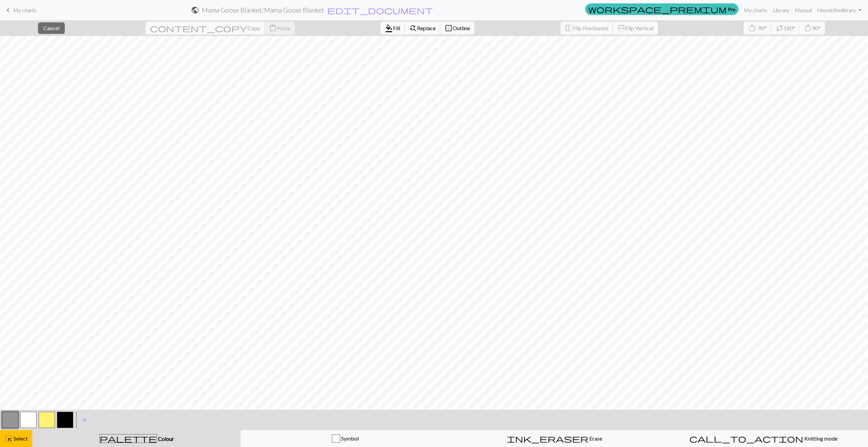  Describe the element at coordinates (166, 439) in the screenshot. I see `span: Colour` at that location.